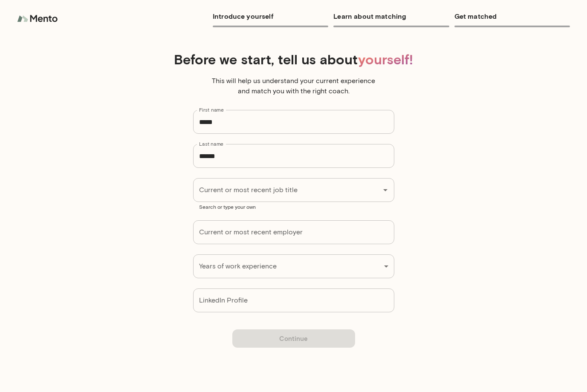 The height and width of the screenshot is (392, 587). Describe the element at coordinates (270, 16) in the screenshot. I see `h6: Introduce yourself` at that location.